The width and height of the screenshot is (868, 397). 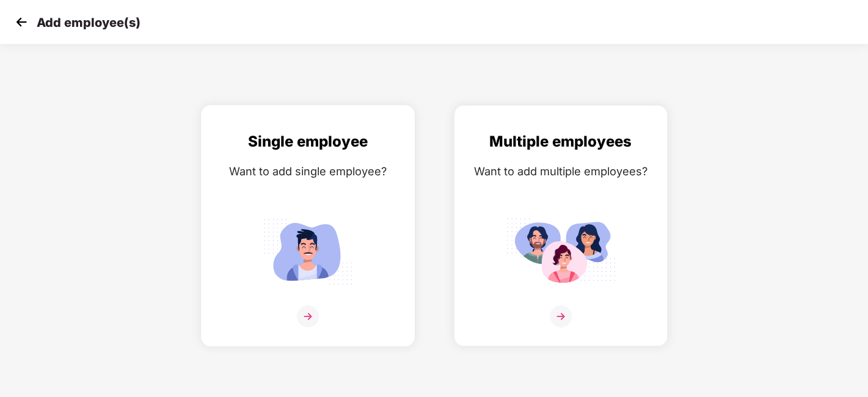 I want to click on p: Add employee(s), so click(x=89, y=23).